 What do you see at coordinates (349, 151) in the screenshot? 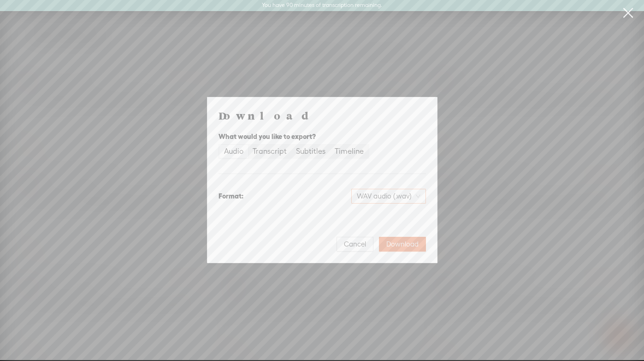
I see `div: Timeline` at bounding box center [349, 151].